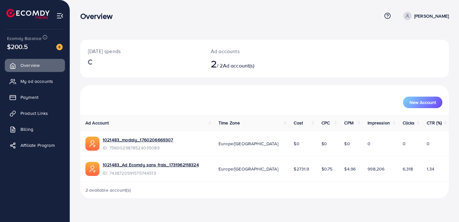  I want to click on span: Payment, so click(29, 97).